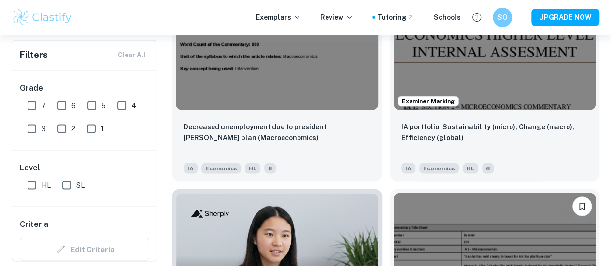 The height and width of the screenshot is (266, 611). I want to click on p: Exemplars, so click(278, 17).